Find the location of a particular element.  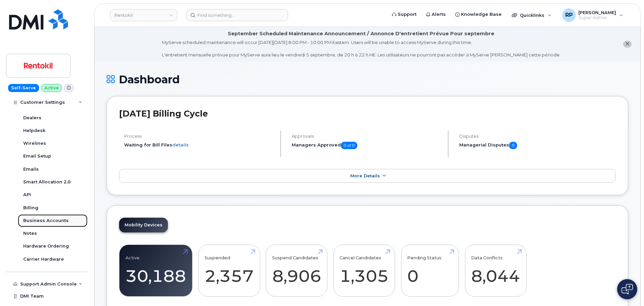

div: September Scheduled Maintenance Announcement / Annonce D'entretient Prévue Pour septembre is located at coordinates (361, 34).